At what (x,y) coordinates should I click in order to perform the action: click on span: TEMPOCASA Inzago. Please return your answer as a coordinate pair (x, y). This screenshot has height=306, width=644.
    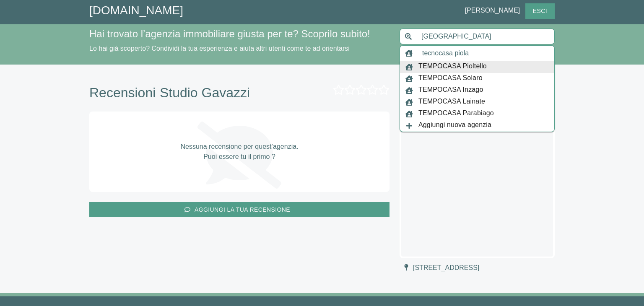
    Looking at the image, I should click on (451, 91).